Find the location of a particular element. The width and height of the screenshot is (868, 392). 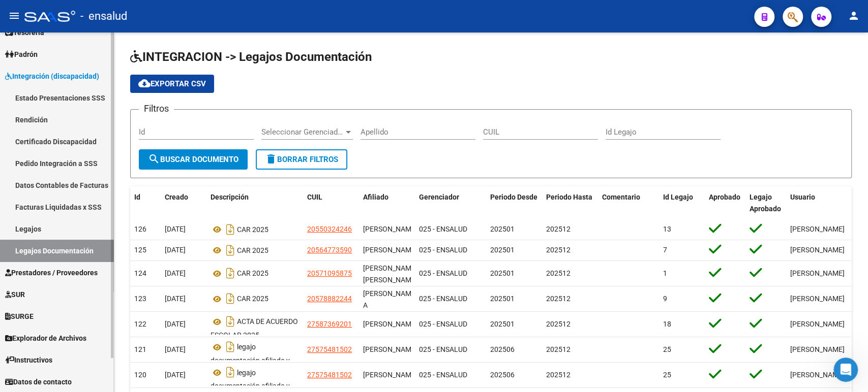

span: CUIL is located at coordinates (315, 197).